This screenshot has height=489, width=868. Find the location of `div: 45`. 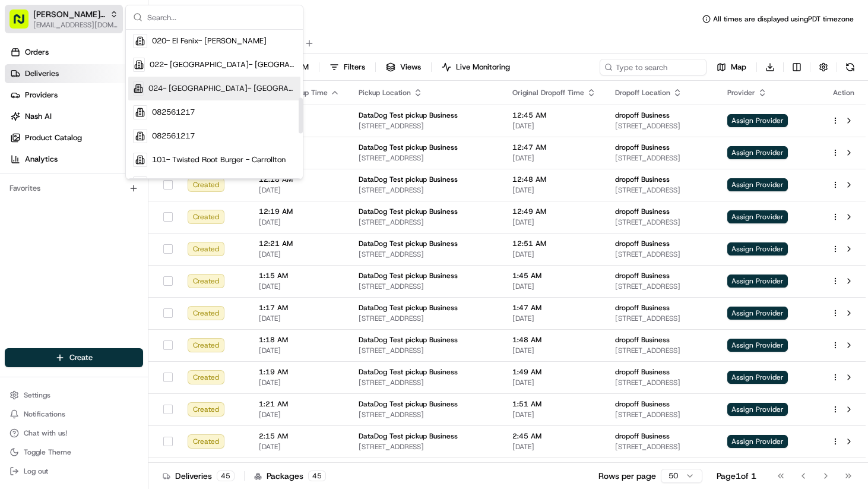

div: 45 is located at coordinates (317, 476).